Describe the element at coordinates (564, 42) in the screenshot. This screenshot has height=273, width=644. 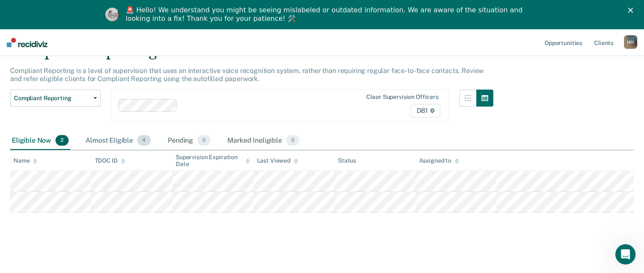
I see `a: Opportunities` at that location.